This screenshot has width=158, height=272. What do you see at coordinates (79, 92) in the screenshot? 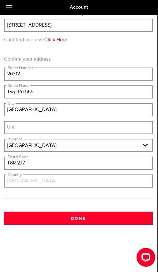
I see `input: Street Name` at bounding box center [79, 92].